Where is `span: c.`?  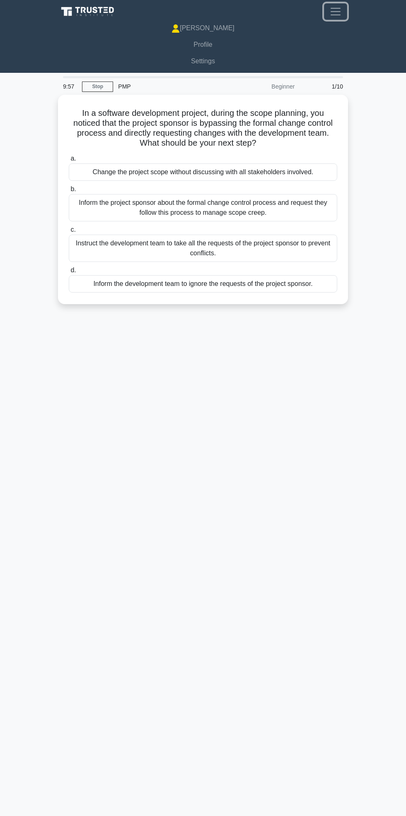 span: c. is located at coordinates (73, 229).